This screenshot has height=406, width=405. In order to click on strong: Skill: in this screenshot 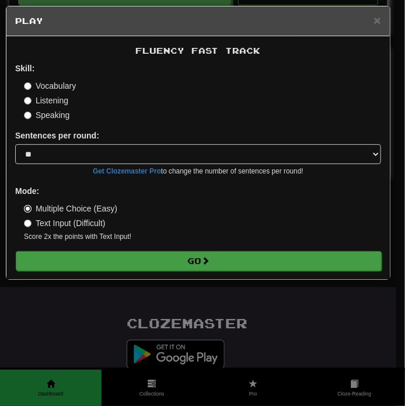, I will do `click(25, 68)`.